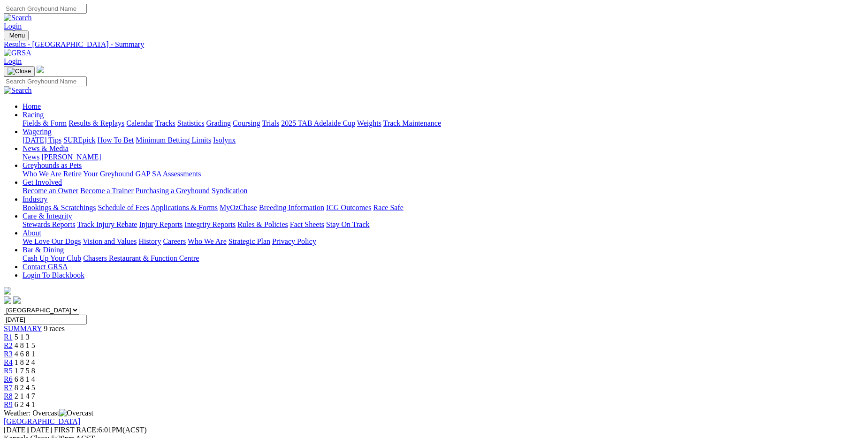  I want to click on a: R9, so click(8, 405).